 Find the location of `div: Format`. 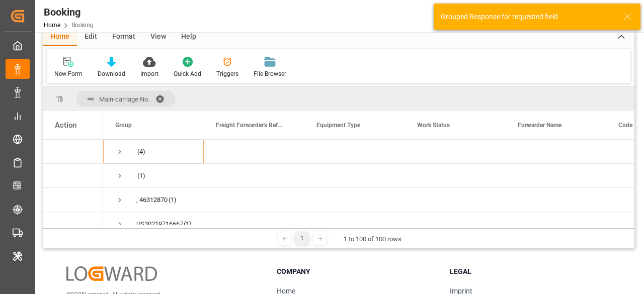

div: Format is located at coordinates (124, 37).